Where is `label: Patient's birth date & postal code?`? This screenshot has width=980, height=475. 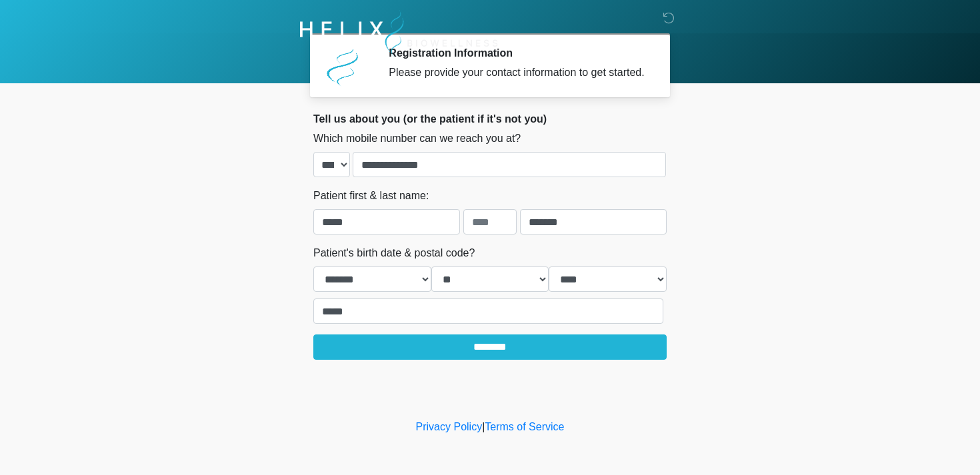
label: Patient's birth date & postal code? is located at coordinates (394, 253).